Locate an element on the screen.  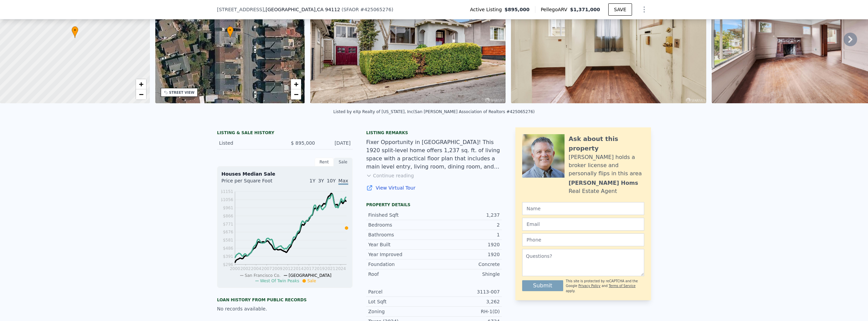
tspan: 2017 is located at coordinates (309, 269).